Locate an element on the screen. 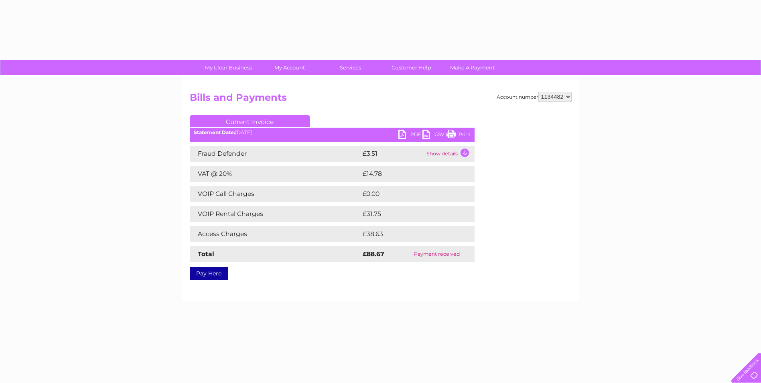  a: My Clear Business is located at coordinates (228, 67).